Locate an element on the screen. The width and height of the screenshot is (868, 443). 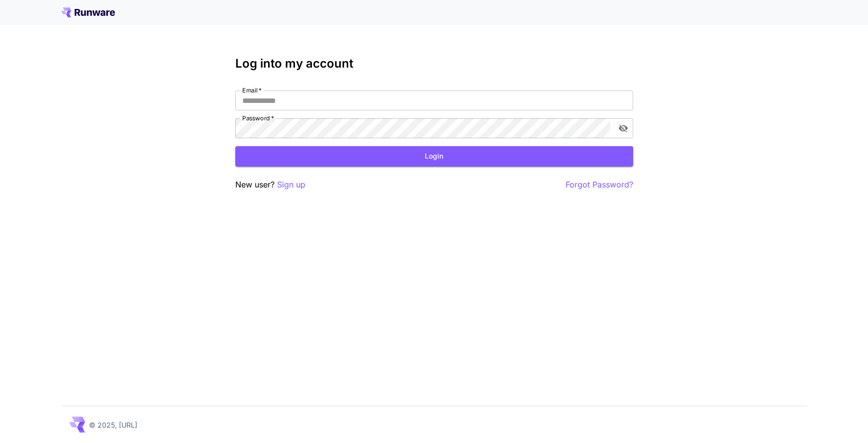
button: toggle password visibility is located at coordinates (623, 128).